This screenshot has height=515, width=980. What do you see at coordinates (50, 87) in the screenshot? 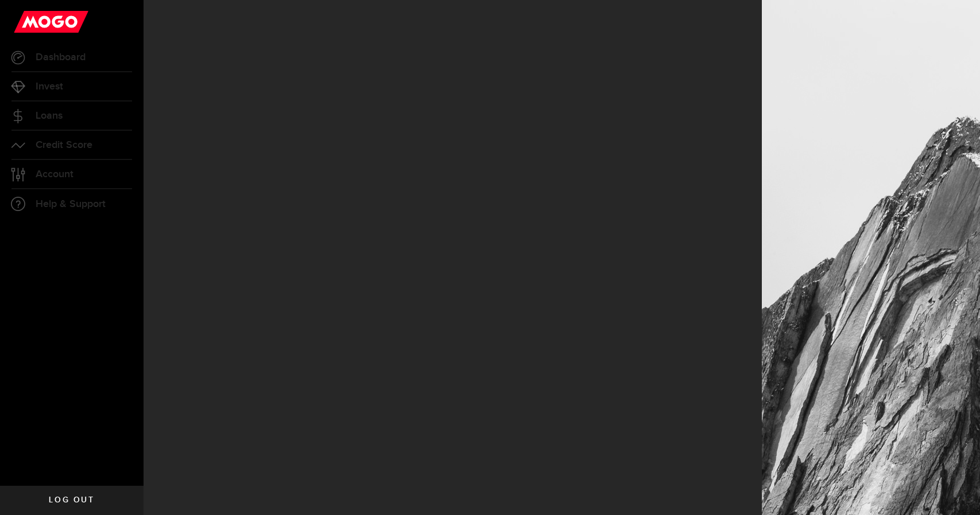
I see `span: Invest` at bounding box center [50, 87].